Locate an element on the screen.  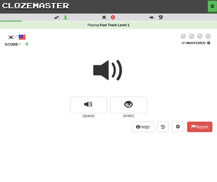
button: replay audio is located at coordinates (89, 105).